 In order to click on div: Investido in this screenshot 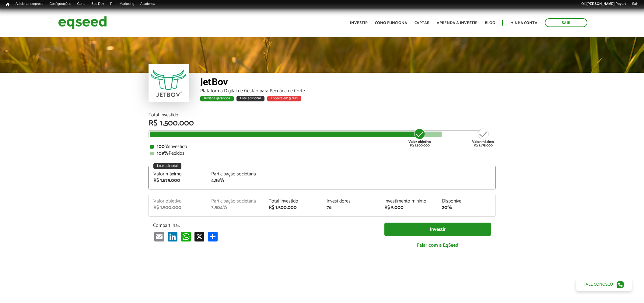, I will do `click(322, 147)`.